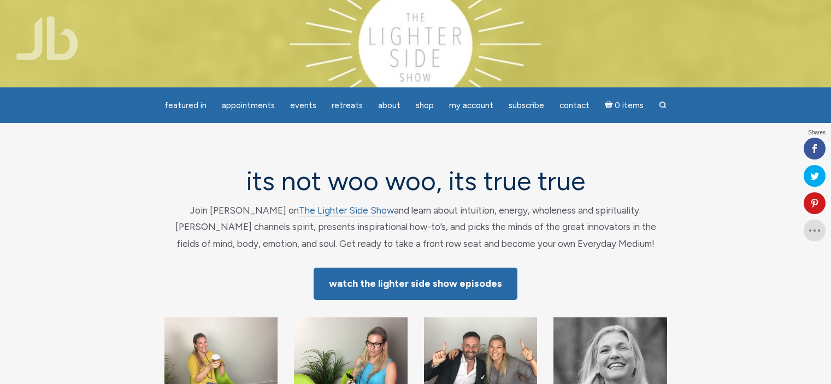 The image size is (831, 384). I want to click on a: Contact, so click(574, 105).